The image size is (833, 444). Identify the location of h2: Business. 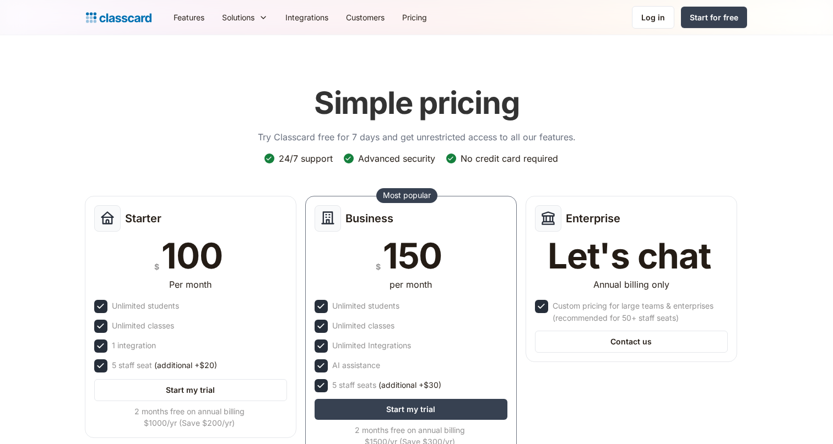
(369, 219).